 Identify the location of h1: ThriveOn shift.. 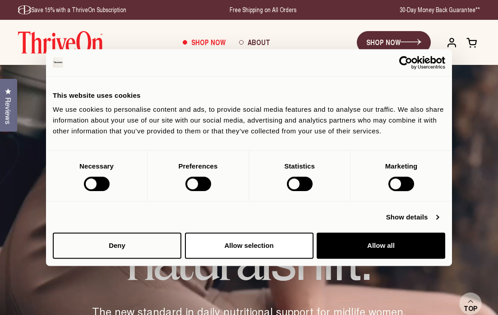
(249, 202).